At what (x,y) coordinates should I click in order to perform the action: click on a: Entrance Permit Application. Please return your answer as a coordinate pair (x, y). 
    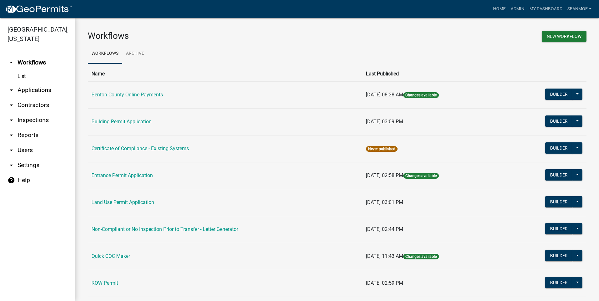
    Looking at the image, I should click on (122, 175).